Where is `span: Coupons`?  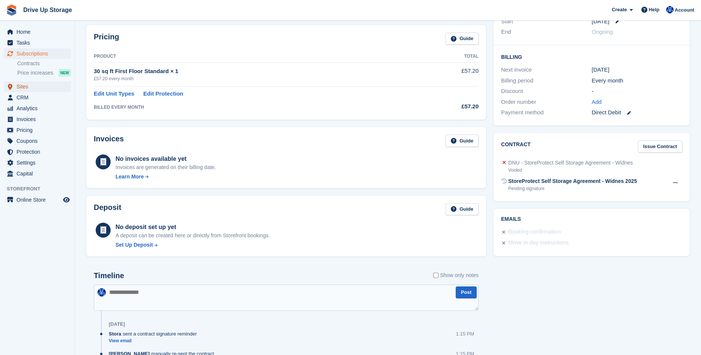 span: Coupons is located at coordinates (39, 141).